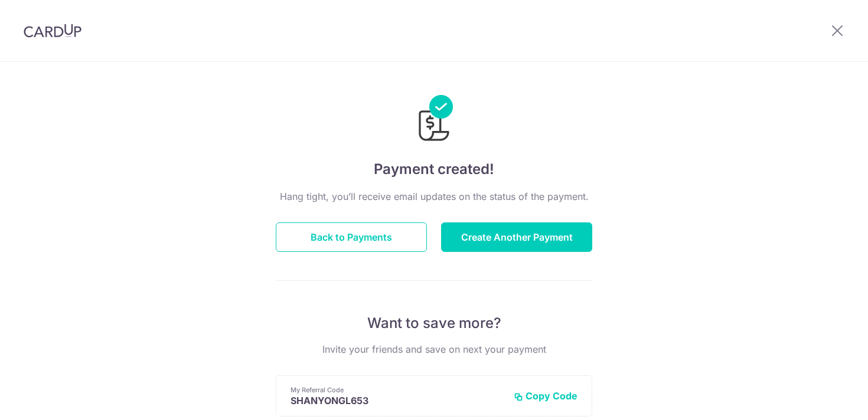 The height and width of the screenshot is (420, 868). Describe the element at coordinates (52, 30) in the screenshot. I see `img: CardUp` at that location.